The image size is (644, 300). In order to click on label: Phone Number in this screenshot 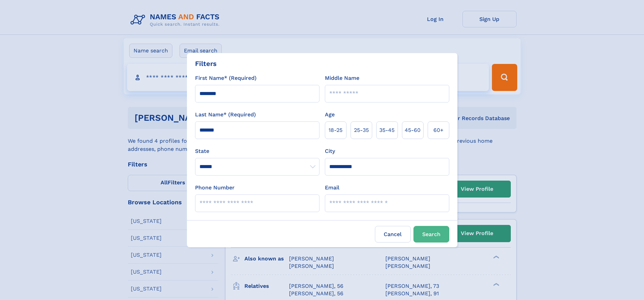, I will do `click(215, 188)`.